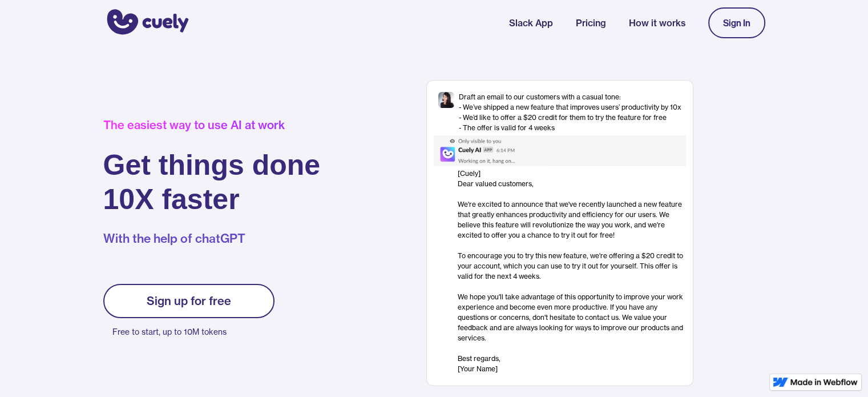  Describe the element at coordinates (212, 125) in the screenshot. I see `div: The easiest way to use AI at work` at that location.